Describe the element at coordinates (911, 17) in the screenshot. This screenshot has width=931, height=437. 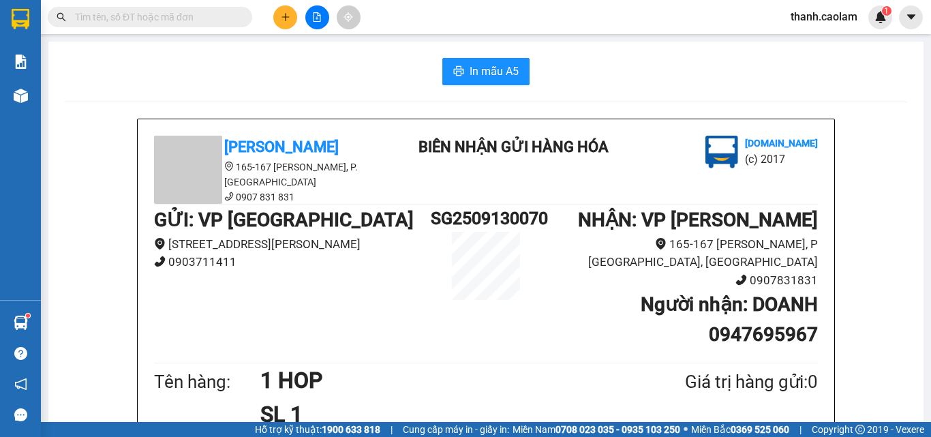
I see `button: caret-down` at that location.